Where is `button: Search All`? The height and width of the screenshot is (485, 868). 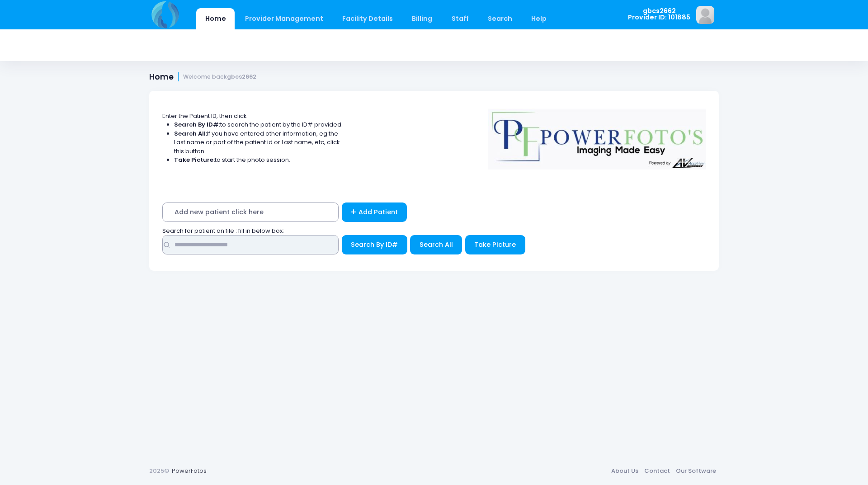 button: Search All is located at coordinates (435, 245).